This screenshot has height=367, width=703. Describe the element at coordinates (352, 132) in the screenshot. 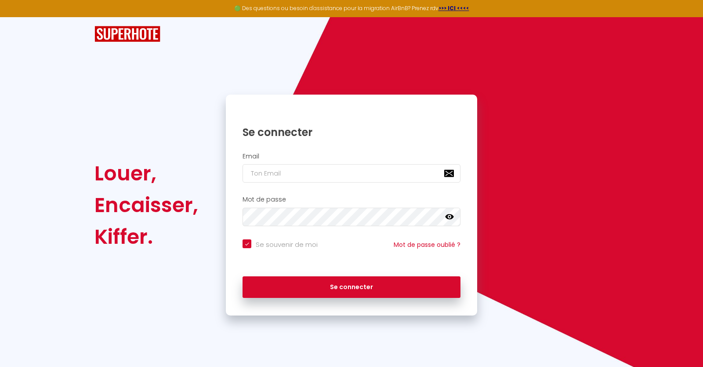

I see `h1: Se connecter` at that location.